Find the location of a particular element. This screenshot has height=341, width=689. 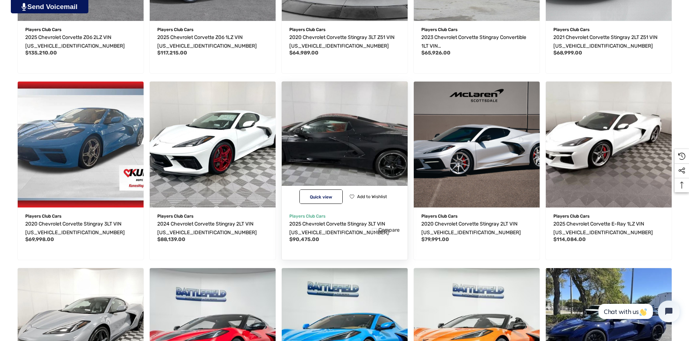

span: $88,139.00 is located at coordinates (171, 239).